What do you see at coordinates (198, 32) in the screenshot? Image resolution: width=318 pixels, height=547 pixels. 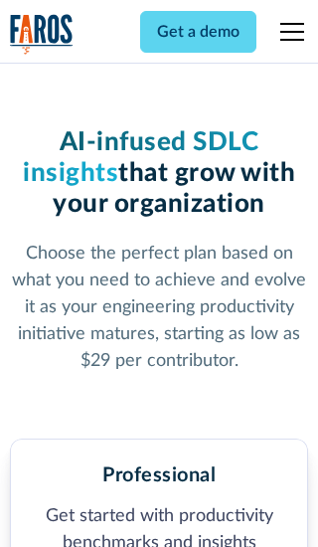 I see `a: Get a demo` at bounding box center [198, 32].